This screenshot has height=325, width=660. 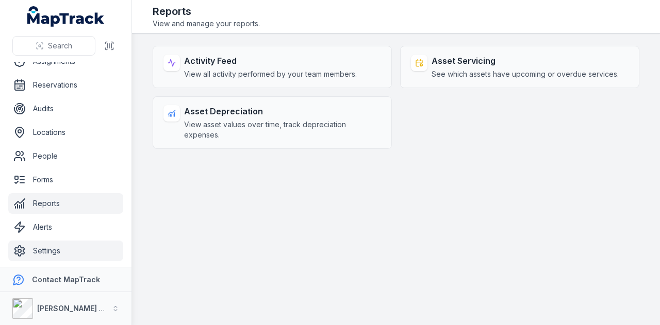 I want to click on a: Settings, so click(x=65, y=251).